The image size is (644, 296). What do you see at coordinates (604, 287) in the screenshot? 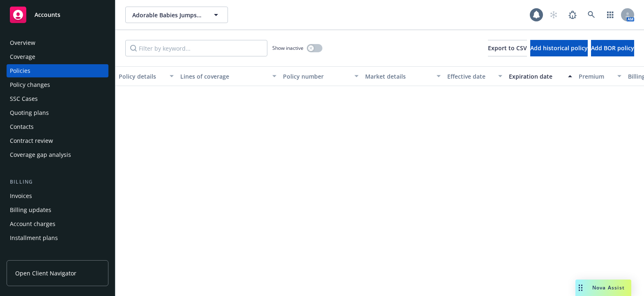
I see `button: Nova Assist` at bounding box center [604, 287].